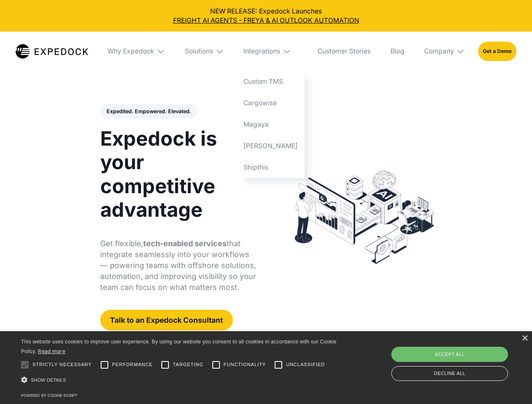  Describe the element at coordinates (132, 365) in the screenshot. I see `span: Performance` at that location.